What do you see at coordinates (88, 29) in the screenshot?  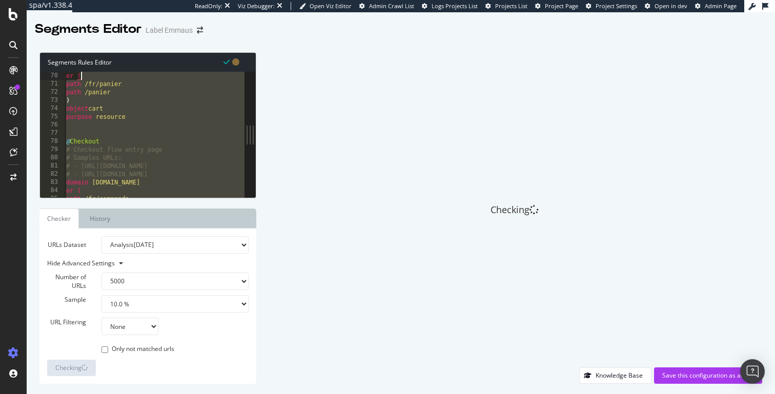 I see `div: Segments Editor` at bounding box center [88, 29].